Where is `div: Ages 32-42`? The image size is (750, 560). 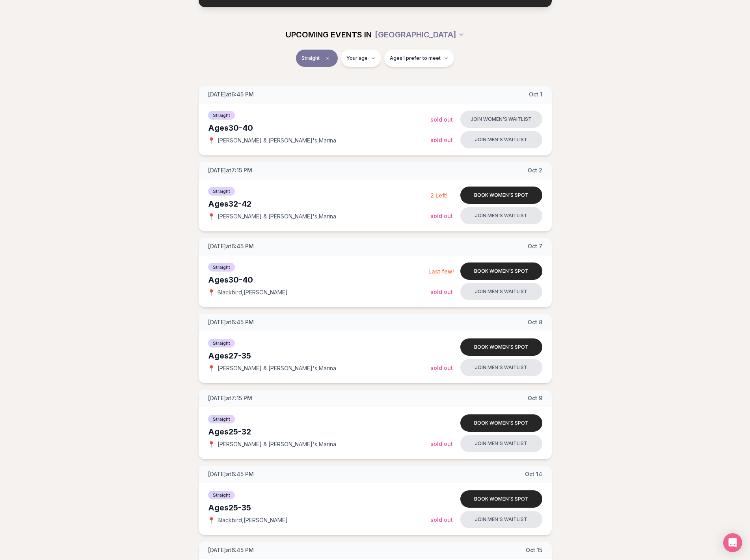
div: Ages 32-42 is located at coordinates (319, 204).